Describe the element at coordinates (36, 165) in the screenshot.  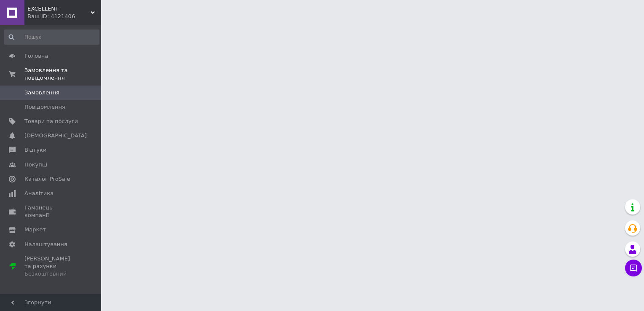
I see `span: Покупці` at that location.